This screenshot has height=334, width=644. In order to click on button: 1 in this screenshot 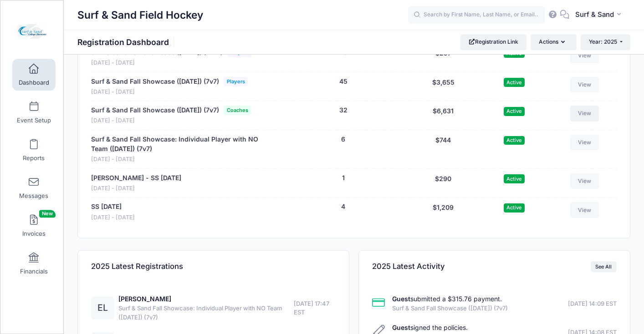, I will do `click(343, 178)`.